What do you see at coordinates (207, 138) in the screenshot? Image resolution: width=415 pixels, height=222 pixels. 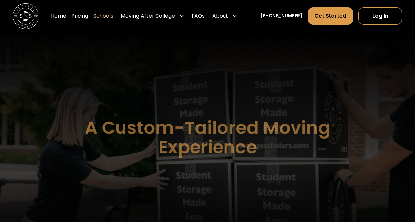 I see `h1: A Custom-Tailored Moving Experience` at bounding box center [207, 138].